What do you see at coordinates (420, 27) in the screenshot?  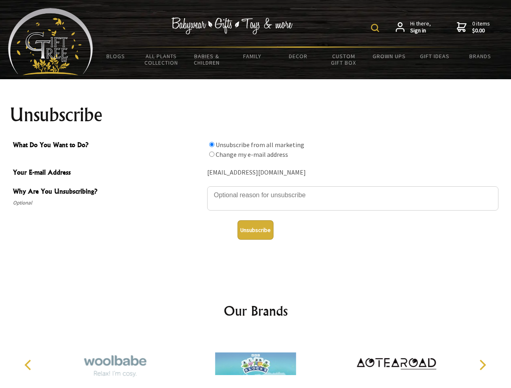 I see `span: Hi there,` at bounding box center [420, 27].